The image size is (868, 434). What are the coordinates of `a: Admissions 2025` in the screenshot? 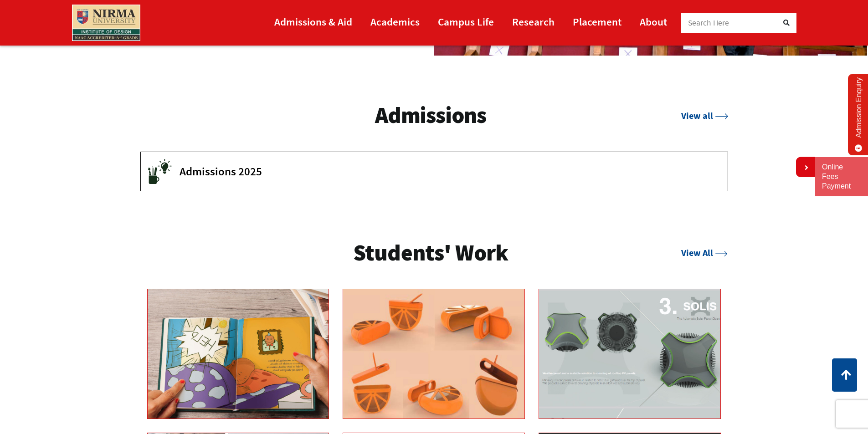 It's located at (434, 171).